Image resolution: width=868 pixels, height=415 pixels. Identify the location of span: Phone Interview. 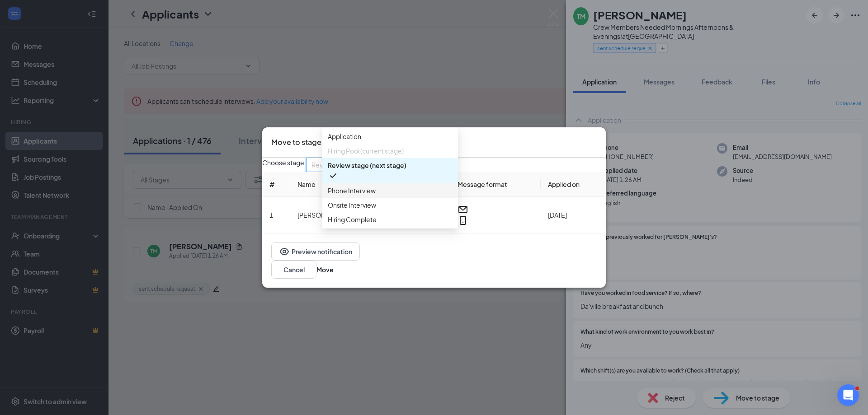
(352, 191).